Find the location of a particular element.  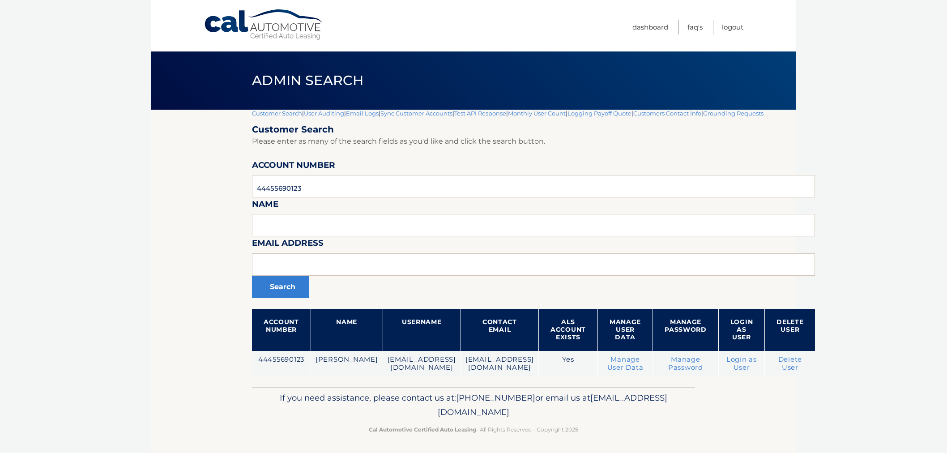

a: Dashboard is located at coordinates (650, 27).